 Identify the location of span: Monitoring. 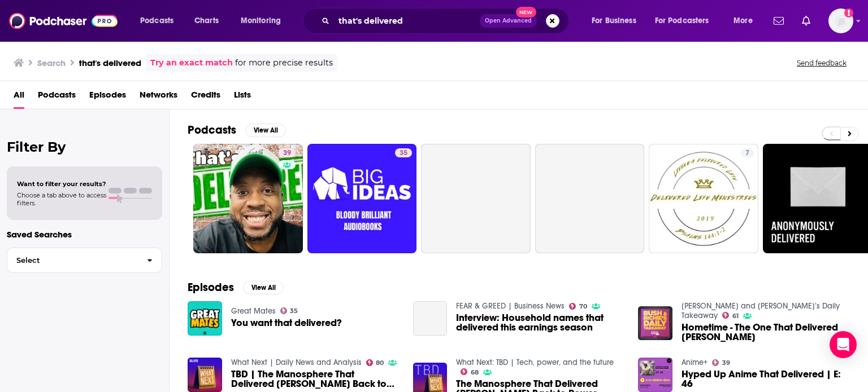
(261, 21).